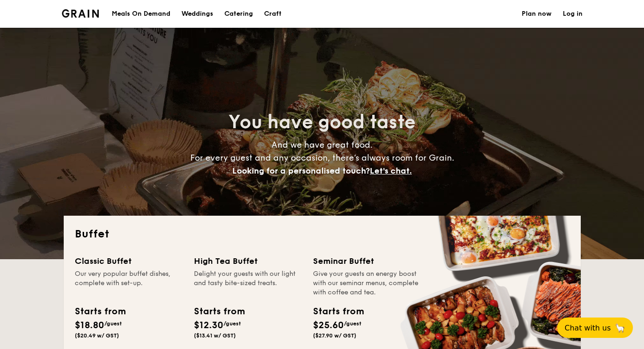  Describe the element at coordinates (367, 261) in the screenshot. I see `div: Seminar Buffet` at that location.